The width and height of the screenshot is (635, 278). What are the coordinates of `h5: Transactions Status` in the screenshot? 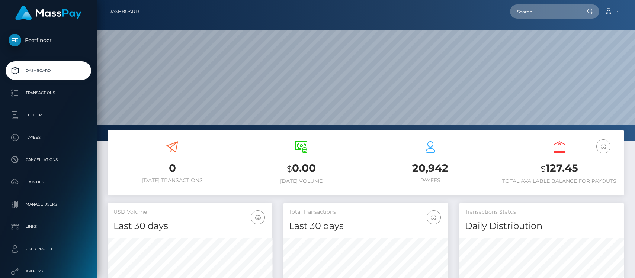 It's located at (541, 212).